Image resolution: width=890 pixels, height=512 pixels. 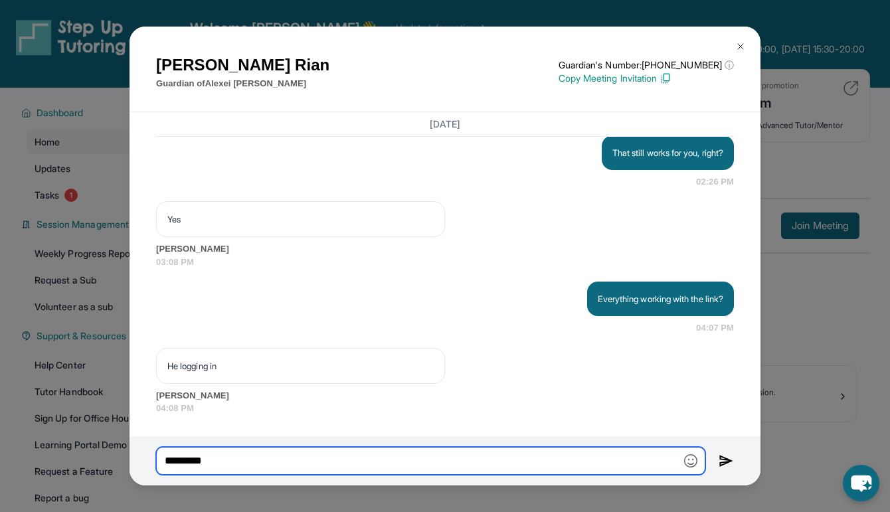 What do you see at coordinates (445, 408) in the screenshot?
I see `span: 04:08 PM` at bounding box center [445, 408].